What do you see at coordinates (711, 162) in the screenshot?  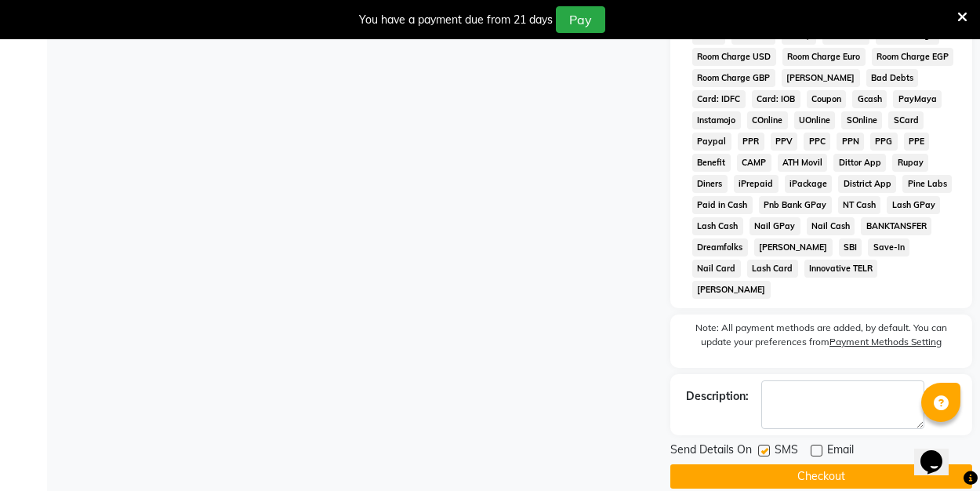 I see `span: Benefit` at bounding box center [711, 162].